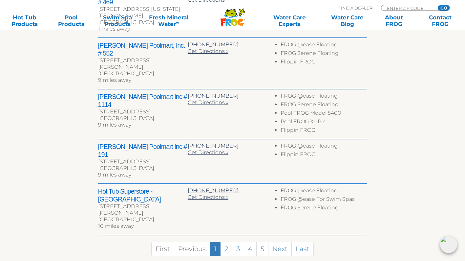 The width and height of the screenshot is (465, 261). Describe the element at coordinates (444, 8) in the screenshot. I see `input: GO` at that location.